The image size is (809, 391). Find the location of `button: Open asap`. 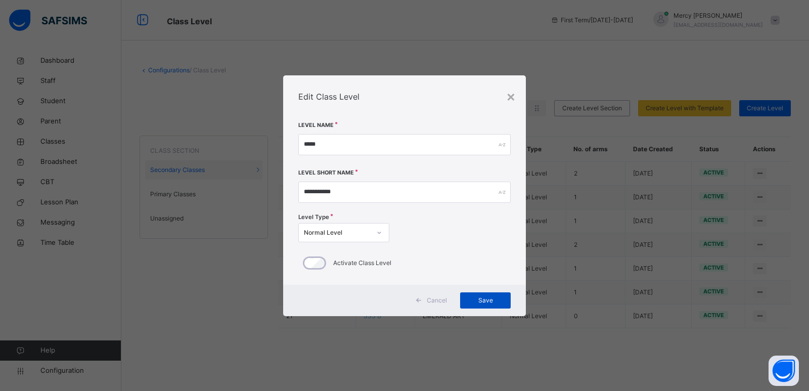

button: Open asap is located at coordinates (784, 371).